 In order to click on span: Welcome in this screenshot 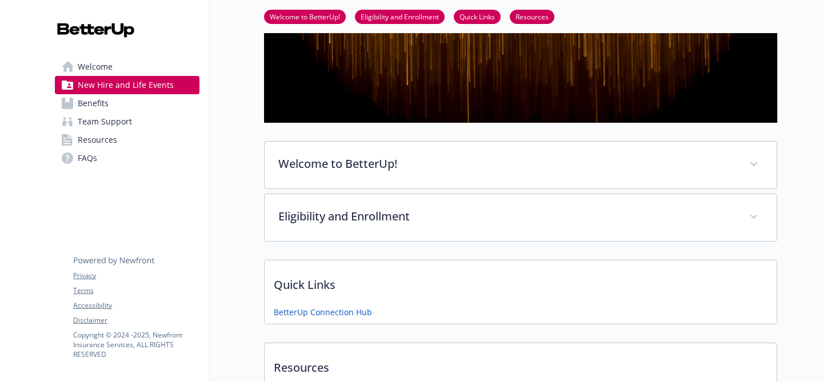, I will do `click(95, 67)`.